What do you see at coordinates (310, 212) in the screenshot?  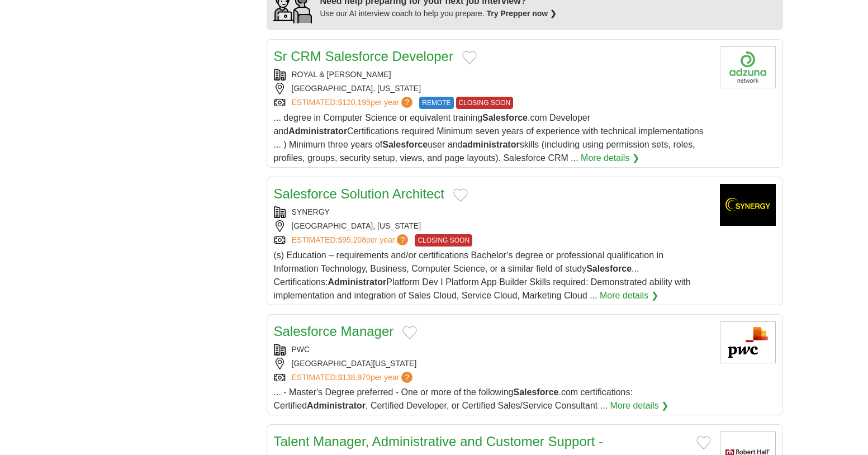 I see `a: SYNERGY` at bounding box center [310, 212].